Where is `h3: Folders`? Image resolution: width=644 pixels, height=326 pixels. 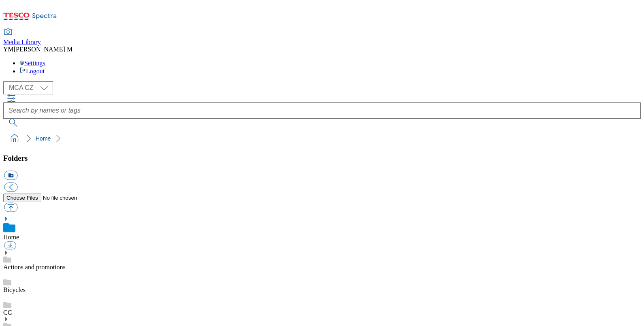 h3: Folders is located at coordinates (322, 158).